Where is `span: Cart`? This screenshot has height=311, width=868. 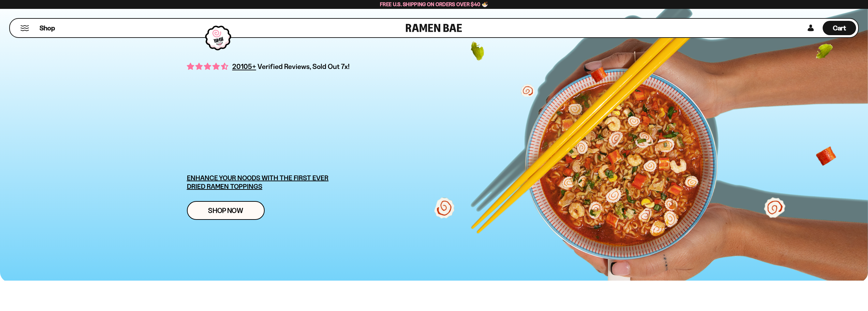 span: Cart is located at coordinates (839, 28).